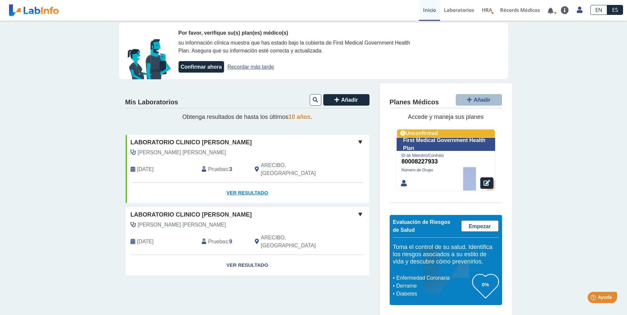 The height and width of the screenshot is (315, 627). I want to click on span: Empezar, so click(480, 227).